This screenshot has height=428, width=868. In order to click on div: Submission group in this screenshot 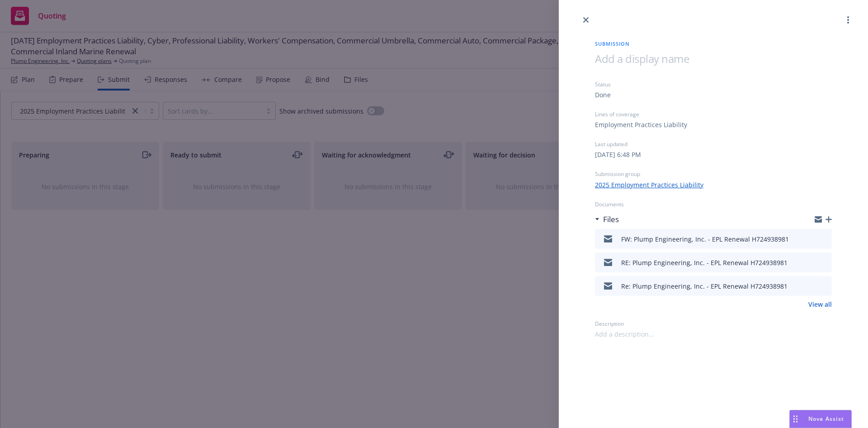, I will do `click(713, 174)`.